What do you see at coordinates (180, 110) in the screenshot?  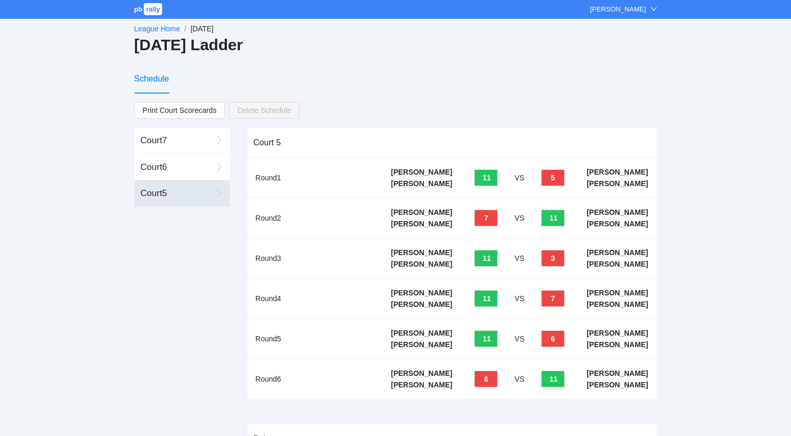 I see `span: Print Court Scorecards` at bounding box center [180, 110].